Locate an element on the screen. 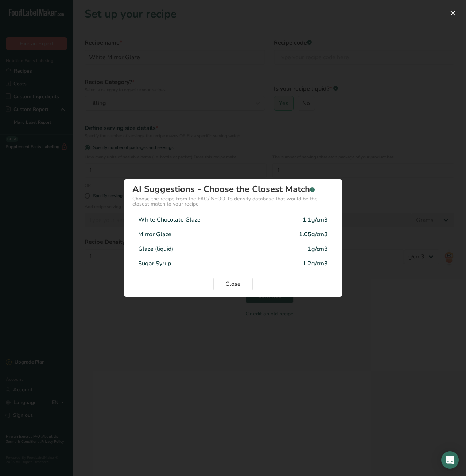  button: Close is located at coordinates (233, 284).